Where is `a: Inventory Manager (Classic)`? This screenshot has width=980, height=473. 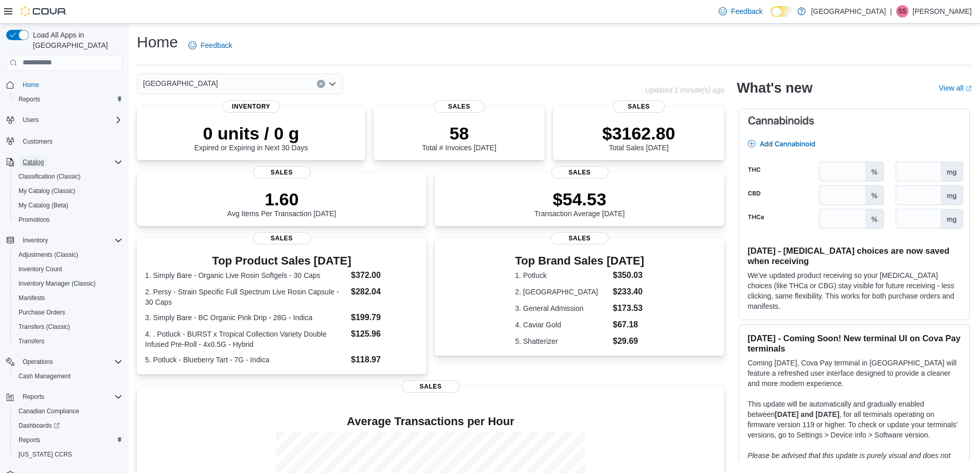 a: Inventory Manager (Classic) is located at coordinates (57, 283).